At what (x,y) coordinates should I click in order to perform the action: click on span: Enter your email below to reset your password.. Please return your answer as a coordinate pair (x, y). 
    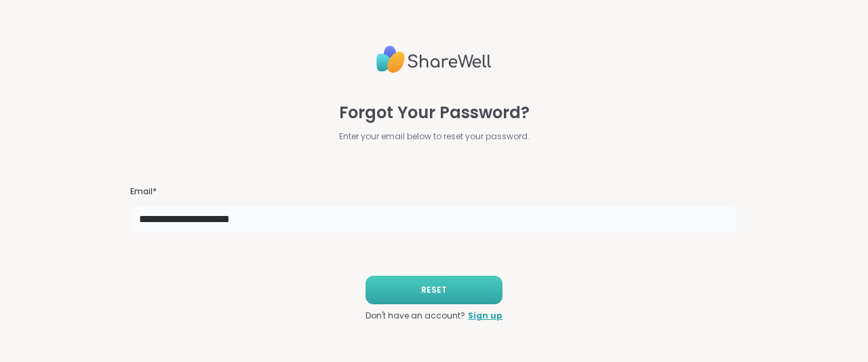
    Looking at the image, I should click on (434, 136).